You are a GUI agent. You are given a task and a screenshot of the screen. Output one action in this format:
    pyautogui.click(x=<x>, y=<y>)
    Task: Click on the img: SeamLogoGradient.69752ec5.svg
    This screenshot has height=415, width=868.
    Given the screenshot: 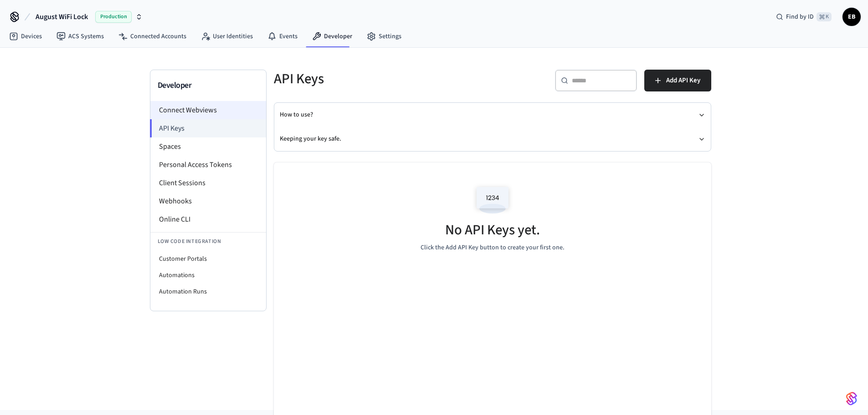 What is the action you would take?
    pyautogui.click(x=851, y=399)
    